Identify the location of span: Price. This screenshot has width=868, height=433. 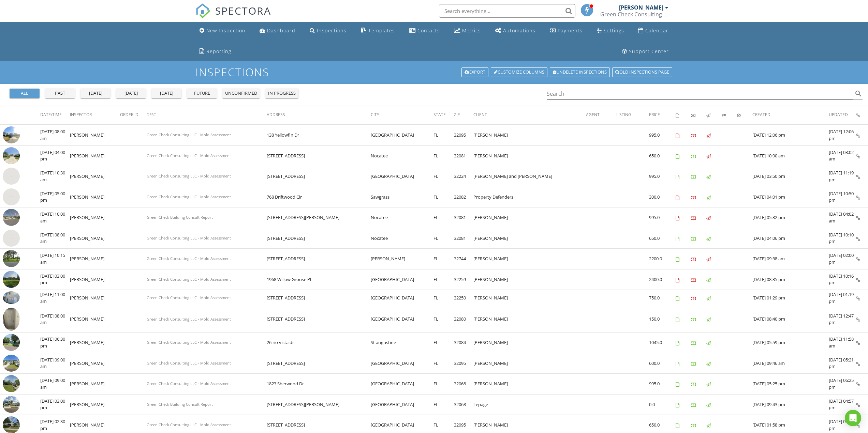
(655, 115).